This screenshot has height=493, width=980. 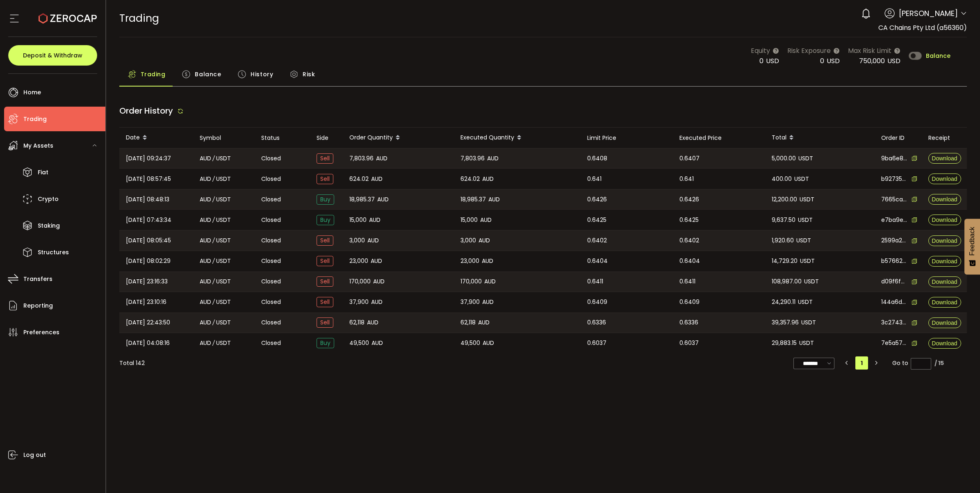 I want to click on button: Feedback - Show survey, so click(x=973, y=246).